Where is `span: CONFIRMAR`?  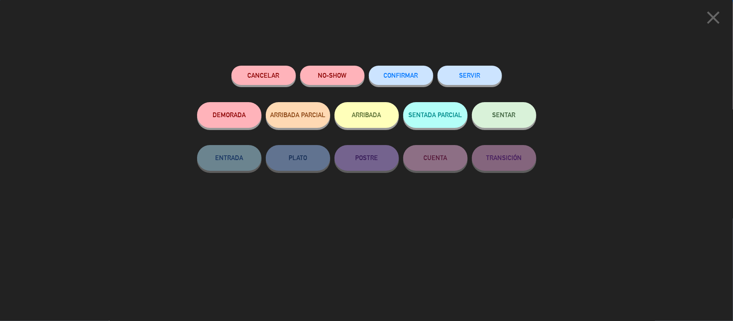
span: CONFIRMAR is located at coordinates (401, 75).